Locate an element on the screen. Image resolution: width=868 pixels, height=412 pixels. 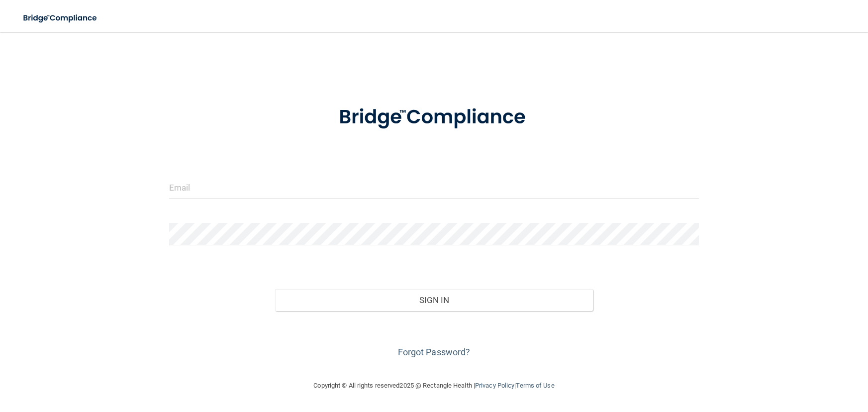
div: Copyright © All rights reserved 2025 @ Rectangle Health | | is located at coordinates (434, 386).